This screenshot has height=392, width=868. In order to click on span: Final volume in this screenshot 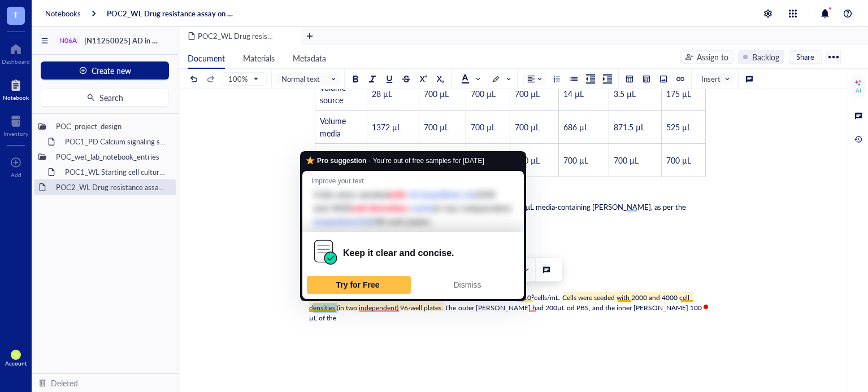, I will do `click(332, 160)`.